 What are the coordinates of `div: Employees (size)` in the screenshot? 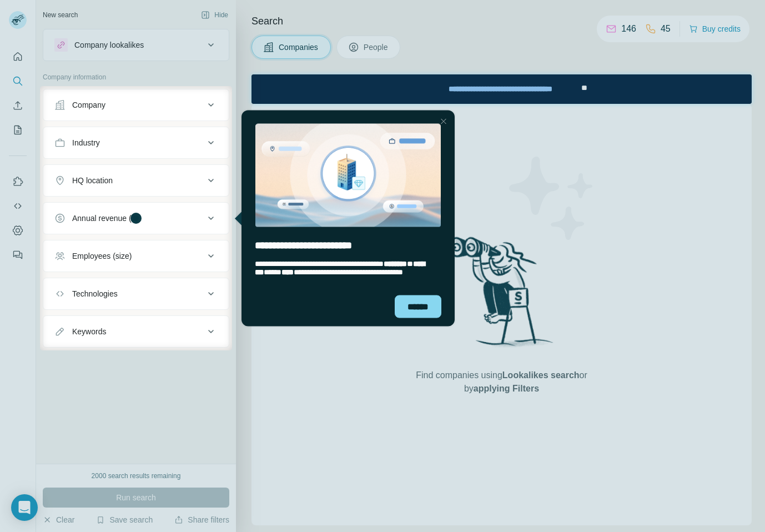 It's located at (101, 256).